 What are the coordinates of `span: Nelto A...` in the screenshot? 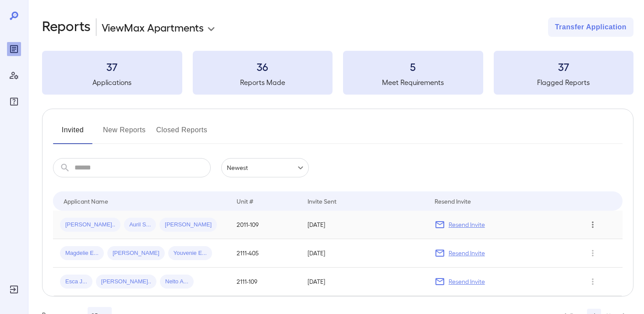 It's located at (176, 281).